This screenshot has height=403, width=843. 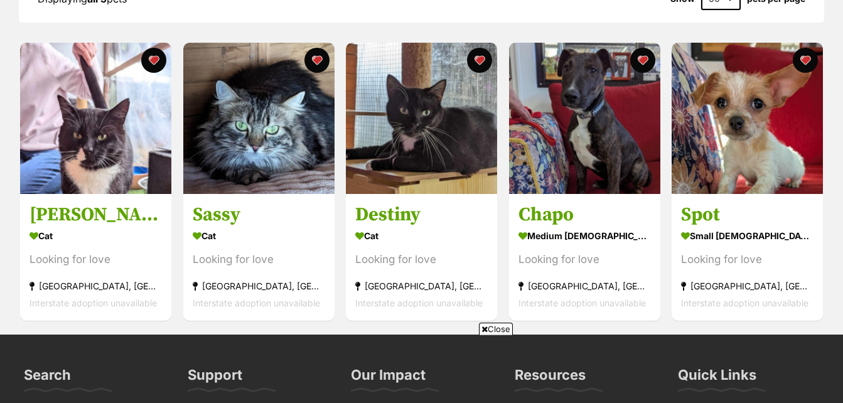 I want to click on h3: Search, so click(x=47, y=378).